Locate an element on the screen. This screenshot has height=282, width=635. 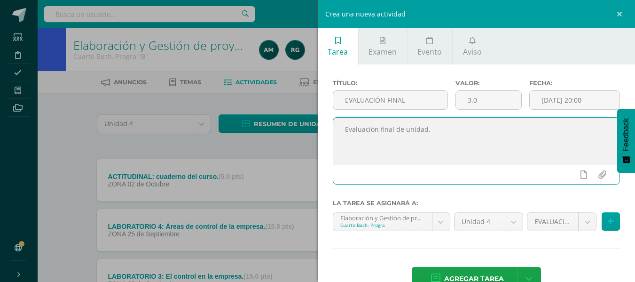
label: La tarea se asignará a: is located at coordinates (477, 203).